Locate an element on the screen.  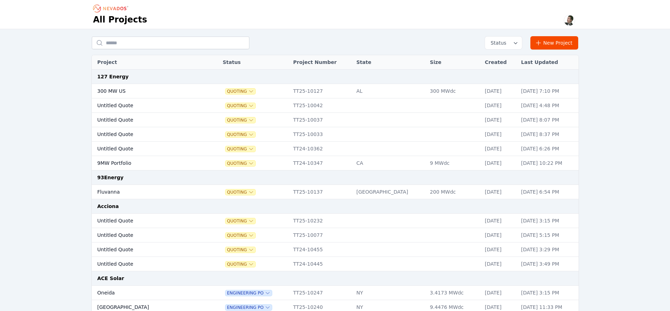
button: Status is located at coordinates (503, 43).